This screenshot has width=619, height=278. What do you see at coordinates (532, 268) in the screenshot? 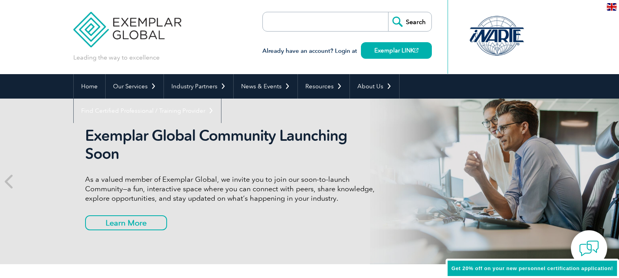
I see `span: Get 20% off on your new personnel certification application!` at bounding box center [532, 268].